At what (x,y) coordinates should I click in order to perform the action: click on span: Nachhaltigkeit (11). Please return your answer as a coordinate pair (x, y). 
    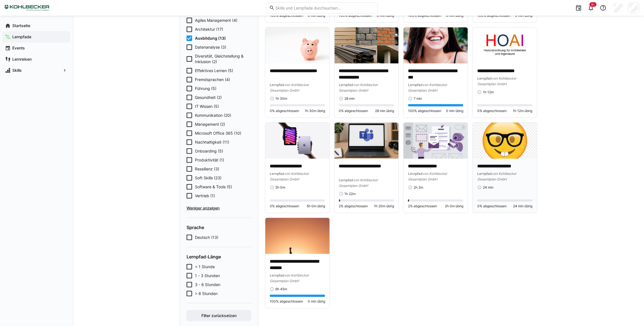
    Looking at the image, I should click on (212, 142).